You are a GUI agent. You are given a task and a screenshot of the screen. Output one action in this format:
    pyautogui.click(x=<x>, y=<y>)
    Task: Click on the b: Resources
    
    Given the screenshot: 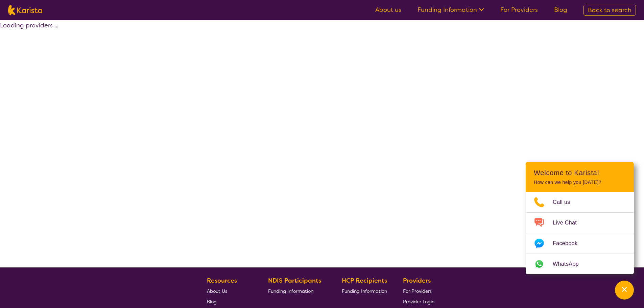 What is the action you would take?
    pyautogui.click(x=222, y=281)
    